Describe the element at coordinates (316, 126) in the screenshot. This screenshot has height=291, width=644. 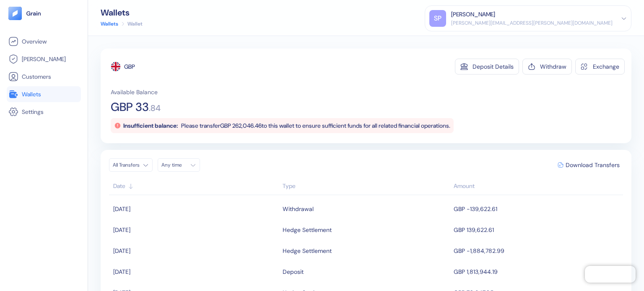
I see `span: Please transfer GBP 262,046.46 to this wallet to ensure sufficient funds for all related financia...` at that location.